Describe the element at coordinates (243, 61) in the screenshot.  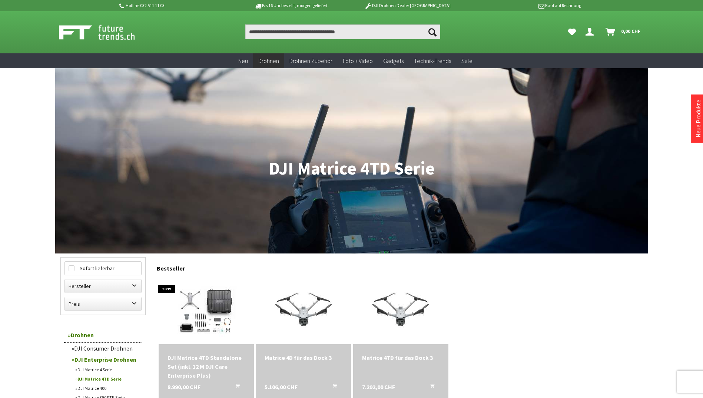
I see `a: Neu` at that location.